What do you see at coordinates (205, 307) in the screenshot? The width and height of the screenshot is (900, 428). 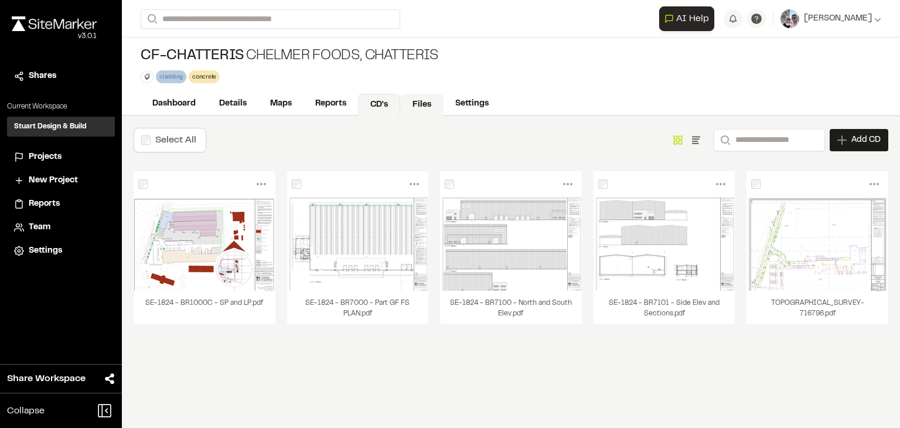 I see `div: SE-1824 - BR1000C - SP and LP.pdf` at bounding box center [205, 307].